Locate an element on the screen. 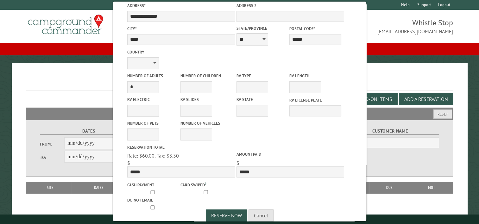 The width and height of the screenshot is (479, 224). label: Country is located at coordinates (181, 52).